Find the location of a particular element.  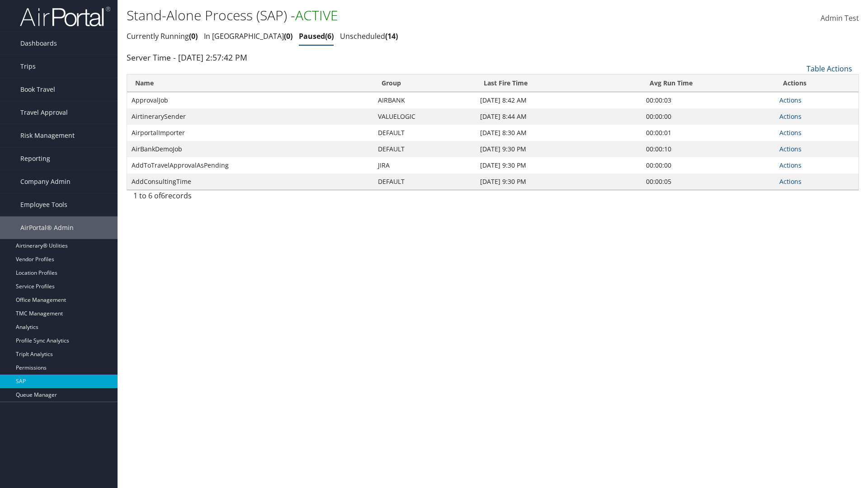

span: Employee Tools is located at coordinates (44, 205).